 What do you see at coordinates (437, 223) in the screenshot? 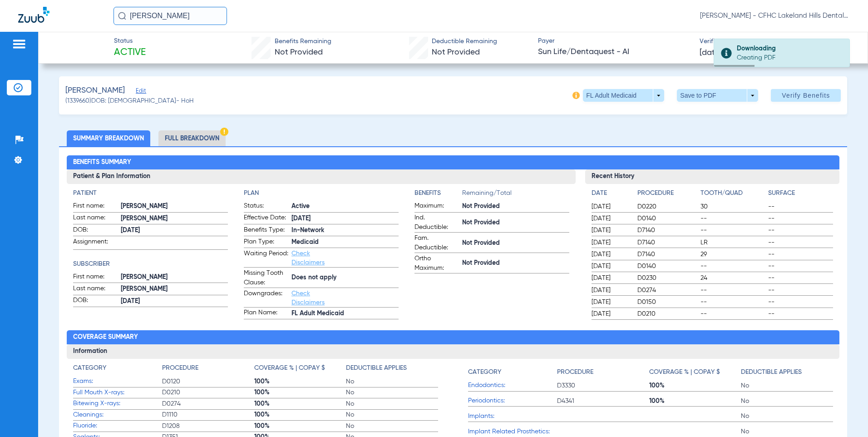
I see `span: Ind. Deductible:` at bounding box center [437, 223].